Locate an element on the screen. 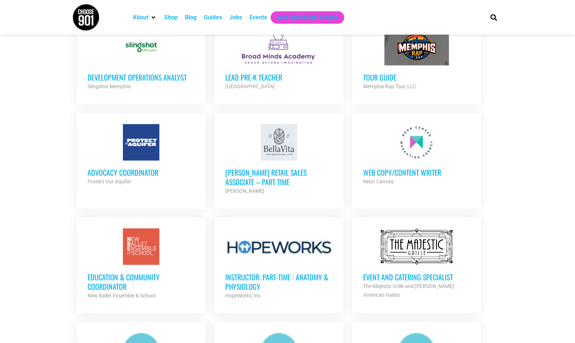 Image resolution: width=575 pixels, height=343 pixels. h3: Development Operations Analyst is located at coordinates (141, 77).